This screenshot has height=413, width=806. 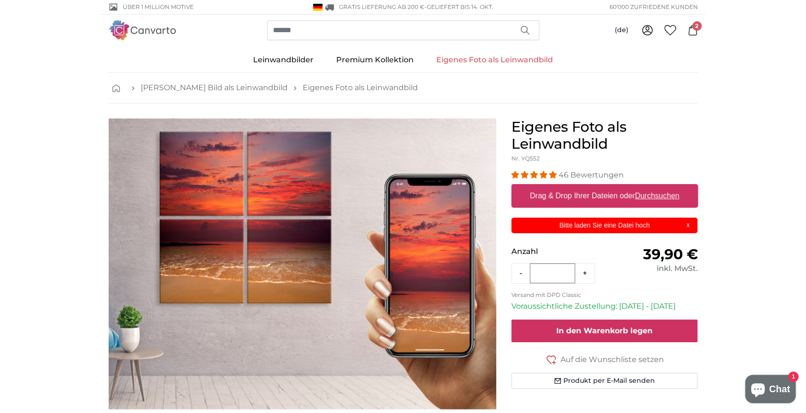 I want to click on h1: Eigenes Foto als Leinwandbild, so click(x=604, y=136).